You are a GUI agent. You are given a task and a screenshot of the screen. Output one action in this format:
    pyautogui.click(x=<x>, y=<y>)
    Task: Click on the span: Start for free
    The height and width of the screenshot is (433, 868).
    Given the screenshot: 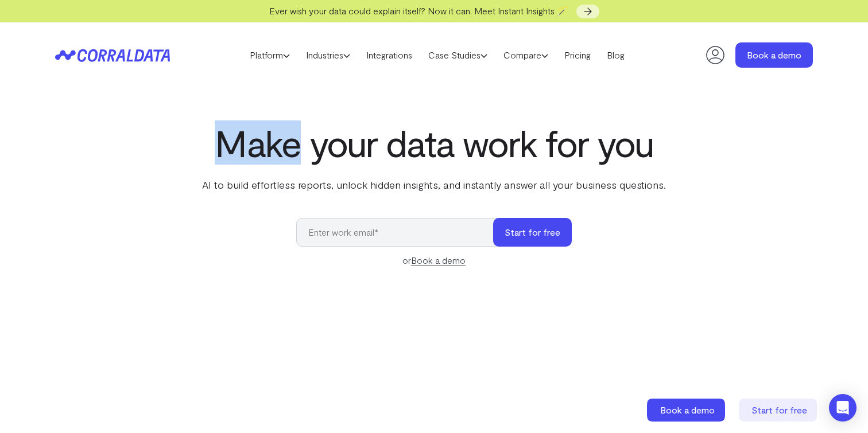 What is the action you would take?
    pyautogui.click(x=780, y=410)
    